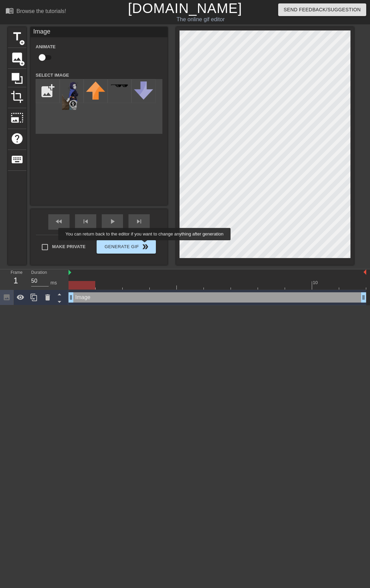 This screenshot has width=370, height=588. What do you see at coordinates (200, 20) in the screenshot?
I see `div: The online gif editor` at bounding box center [200, 20].